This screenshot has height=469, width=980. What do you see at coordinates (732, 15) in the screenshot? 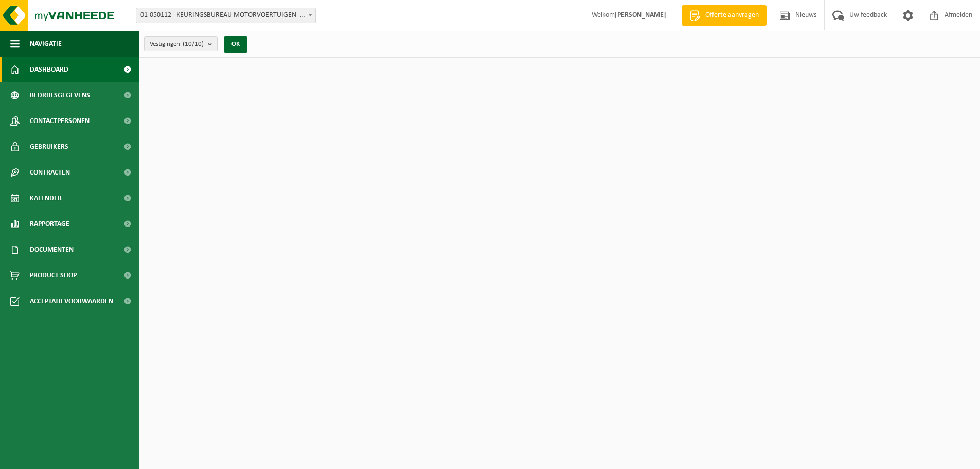
I see `span: Offerte aanvragen` at bounding box center [732, 15].